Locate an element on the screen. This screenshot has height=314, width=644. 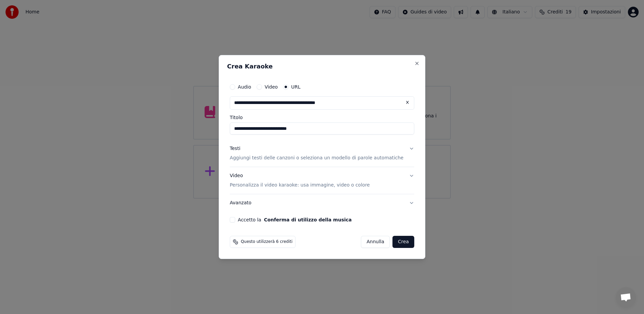
button: Crea is located at coordinates (403, 242).